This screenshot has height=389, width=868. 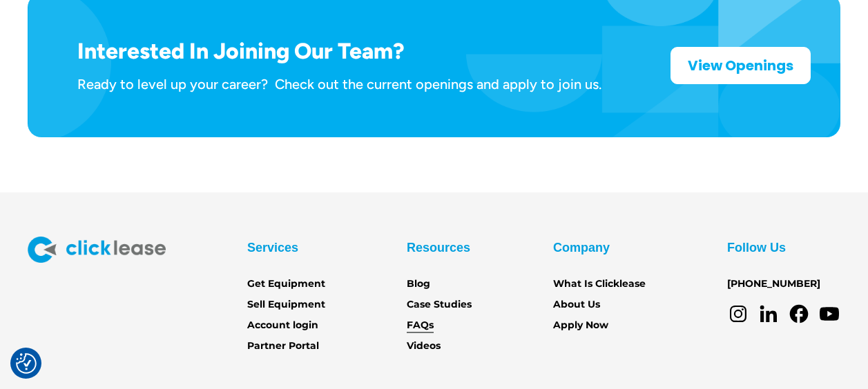 I want to click on a: Blog, so click(x=419, y=284).